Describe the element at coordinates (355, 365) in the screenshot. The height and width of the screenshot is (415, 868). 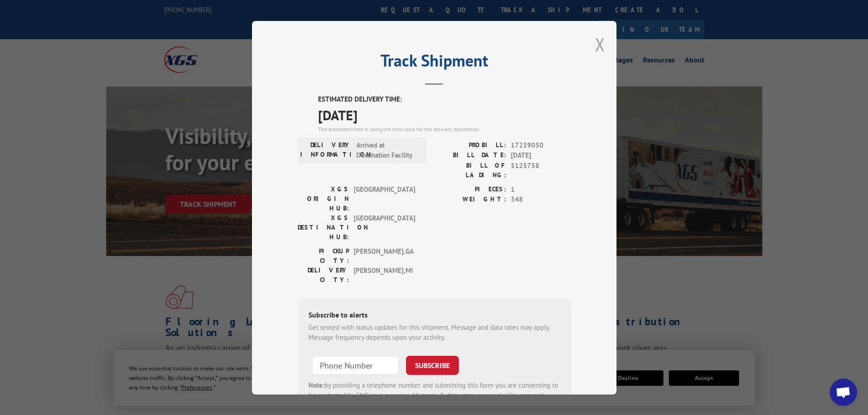
I see `input: Phone Number` at that location.